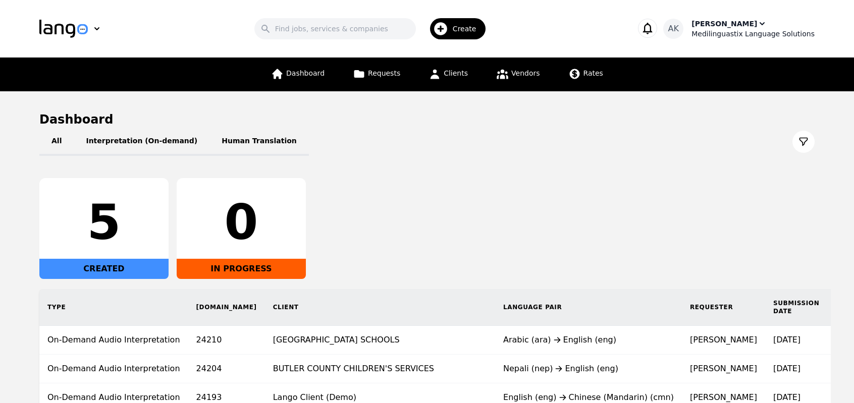  I want to click on span: AK, so click(674, 29).